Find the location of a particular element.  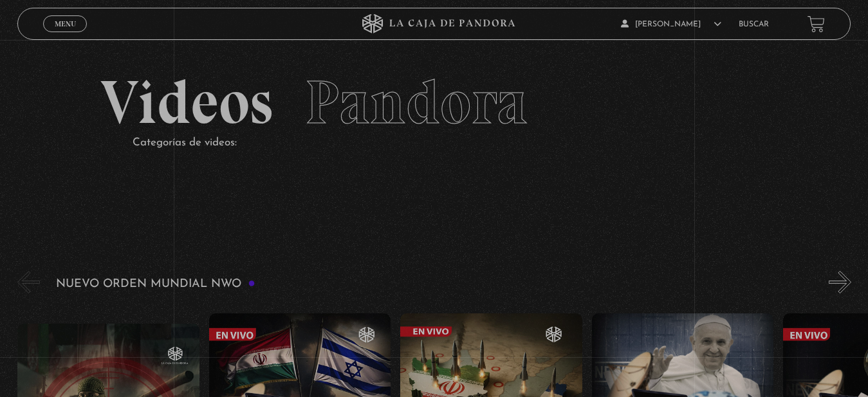

a: View your shopping cart is located at coordinates (816, 24).